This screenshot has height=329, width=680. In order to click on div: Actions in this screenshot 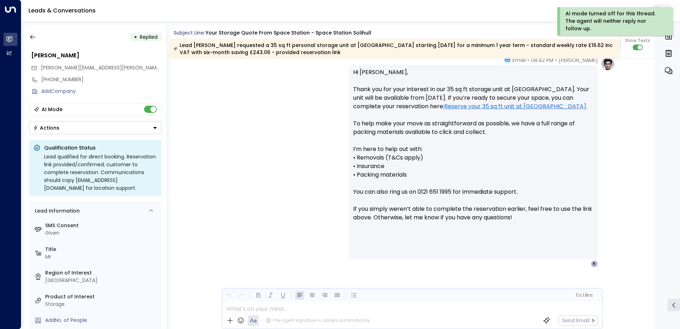, I will do `click(46, 128)`.